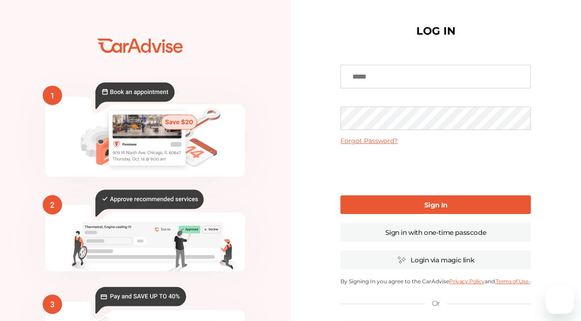 Image resolution: width=581 pixels, height=321 pixels. Describe the element at coordinates (436, 303) in the screenshot. I see `p: Or` at that location.